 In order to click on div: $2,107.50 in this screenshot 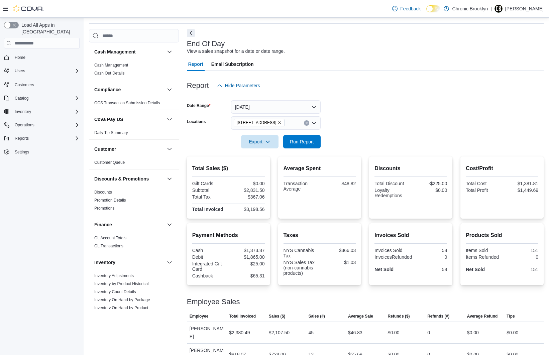, I will do `click(279, 332)`.